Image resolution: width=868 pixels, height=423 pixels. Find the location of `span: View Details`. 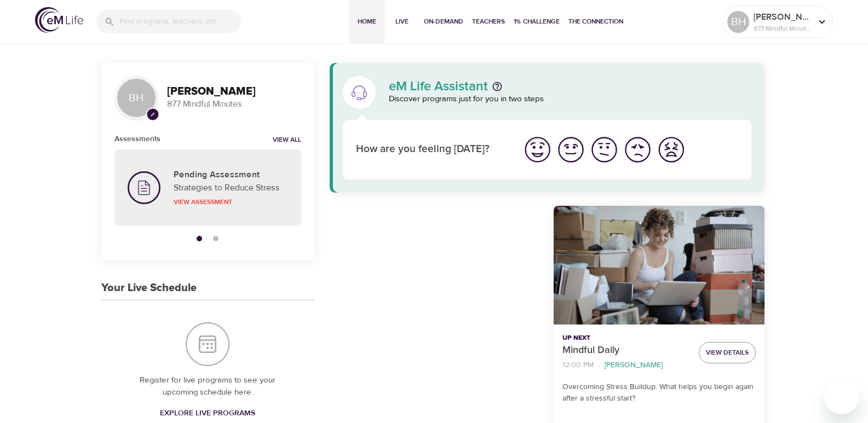

span: View Details is located at coordinates (728, 352).